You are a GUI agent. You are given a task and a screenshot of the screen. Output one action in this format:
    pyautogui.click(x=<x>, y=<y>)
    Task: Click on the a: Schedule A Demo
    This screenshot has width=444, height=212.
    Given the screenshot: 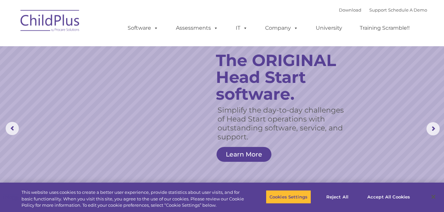 What is the action you would take?
    pyautogui.click(x=408, y=10)
    